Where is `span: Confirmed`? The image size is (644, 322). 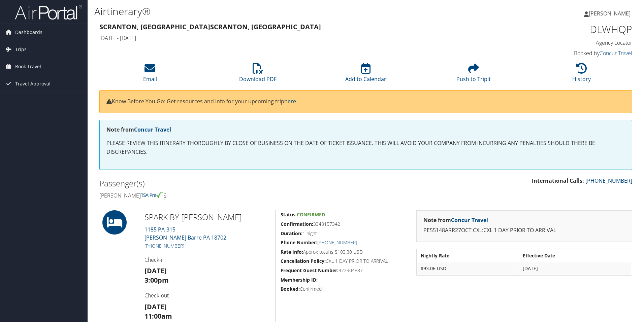 span: Confirmed is located at coordinates (311, 214).